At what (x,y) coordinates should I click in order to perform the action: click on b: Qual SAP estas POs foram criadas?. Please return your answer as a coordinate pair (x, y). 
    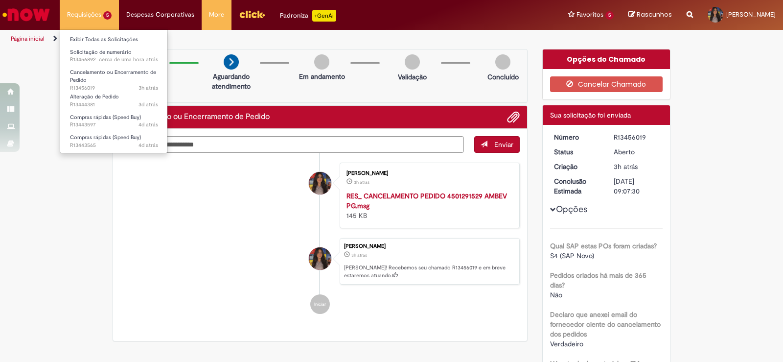
    Looking at the image, I should click on (604, 246).